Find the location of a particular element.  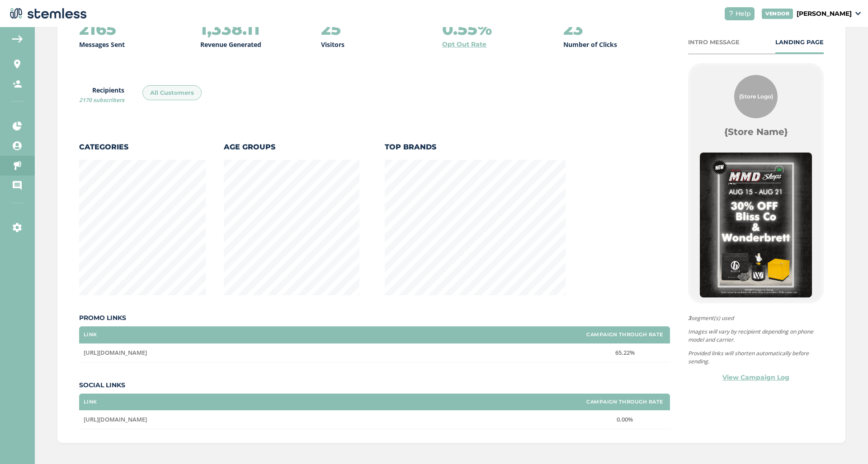

div: LANDING PAGE is located at coordinates (799, 42).